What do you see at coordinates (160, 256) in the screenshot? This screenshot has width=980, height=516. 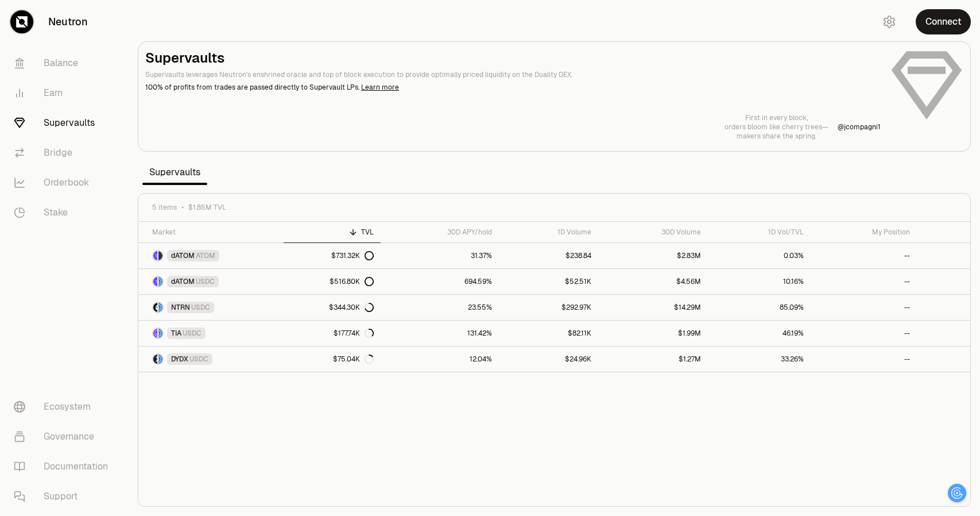 I see `img: ATOM Logo` at bounding box center [160, 256].